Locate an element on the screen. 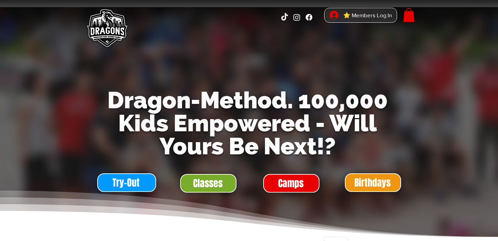 The width and height of the screenshot is (498, 241). ul: Social Bar is located at coordinates (297, 17).